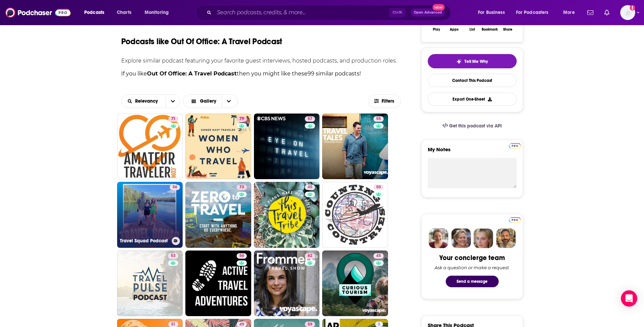 The image size is (644, 327). What do you see at coordinates (506, 238) in the screenshot?
I see `img: Jon Profile` at bounding box center [506, 238].